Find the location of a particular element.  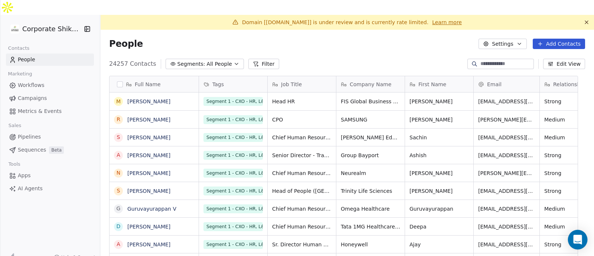

span: Sr. Director Human Resource is located at coordinates (302, 244).